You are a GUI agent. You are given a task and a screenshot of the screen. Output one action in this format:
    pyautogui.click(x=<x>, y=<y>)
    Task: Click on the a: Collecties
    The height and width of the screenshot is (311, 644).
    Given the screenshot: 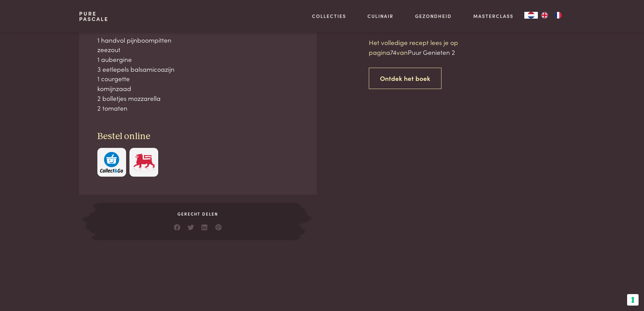 What is the action you would take?
    pyautogui.click(x=330, y=16)
    